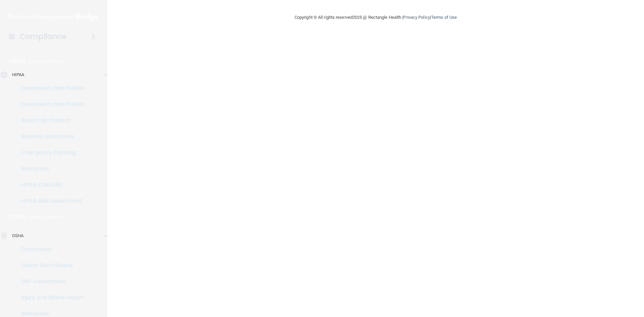 The image size is (644, 317). Describe the element at coordinates (50, 281) in the screenshot. I see `p: Self-Assessment` at that location.